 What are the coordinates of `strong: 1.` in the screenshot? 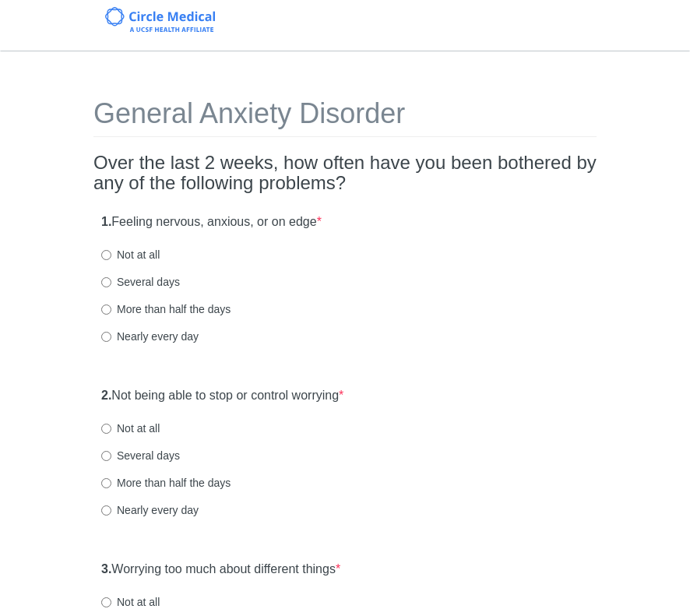 It's located at (106, 221).